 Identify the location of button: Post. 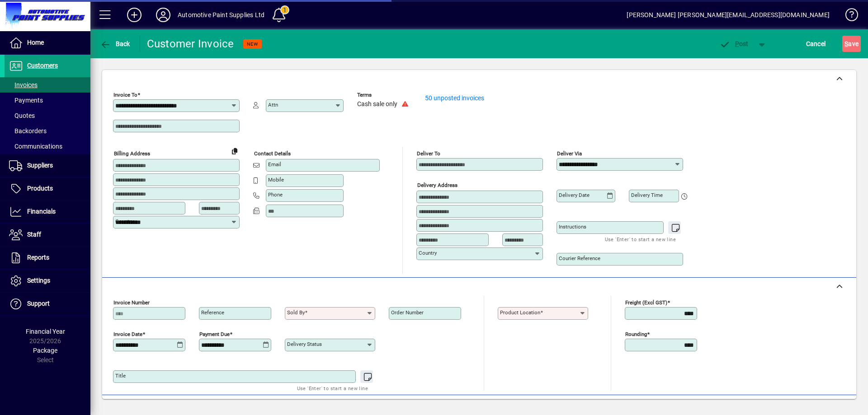
(734, 44).